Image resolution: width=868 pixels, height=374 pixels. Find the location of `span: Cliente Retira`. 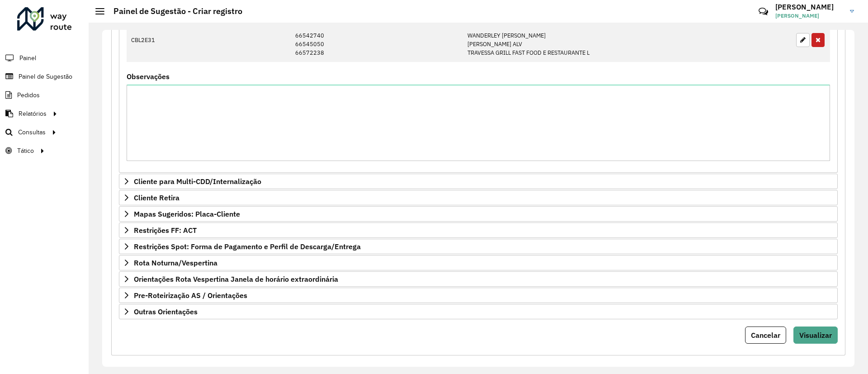

span: Cliente Retira is located at coordinates (157, 198).